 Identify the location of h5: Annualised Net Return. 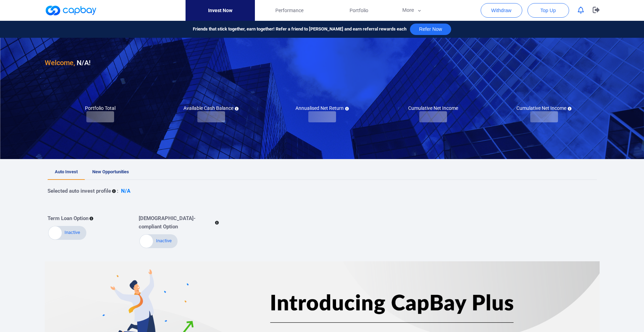
(322, 108).